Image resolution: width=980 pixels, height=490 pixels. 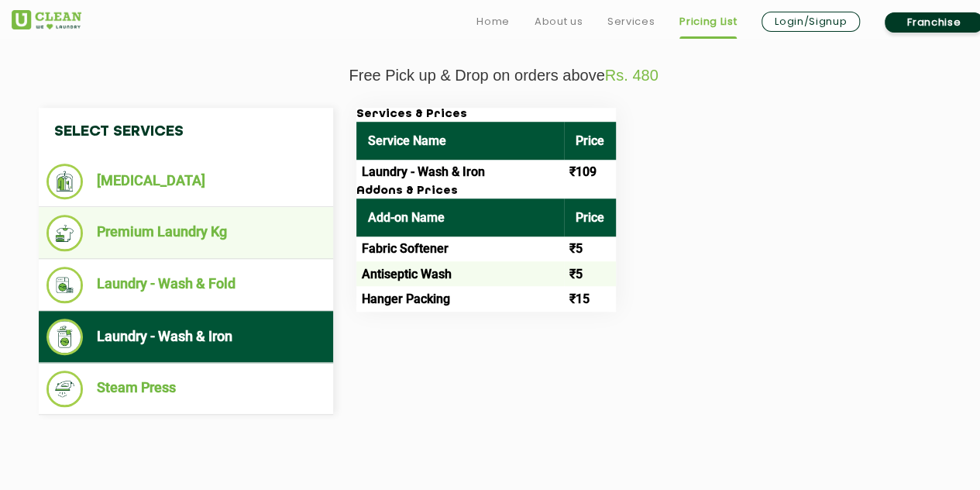 I want to click on td: ₹109, so click(x=590, y=172).